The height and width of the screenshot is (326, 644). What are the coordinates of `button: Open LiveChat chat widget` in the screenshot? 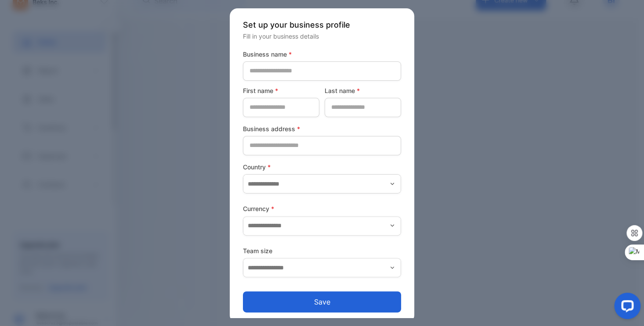 It's located at (20, 16).